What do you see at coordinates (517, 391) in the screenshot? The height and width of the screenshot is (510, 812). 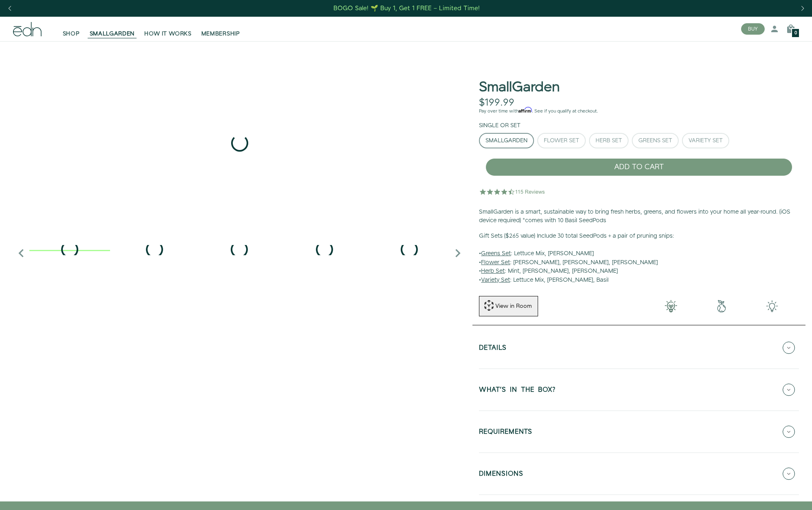 I see `h5: WHAT'S IN THE BOX?` at bounding box center [517, 391].